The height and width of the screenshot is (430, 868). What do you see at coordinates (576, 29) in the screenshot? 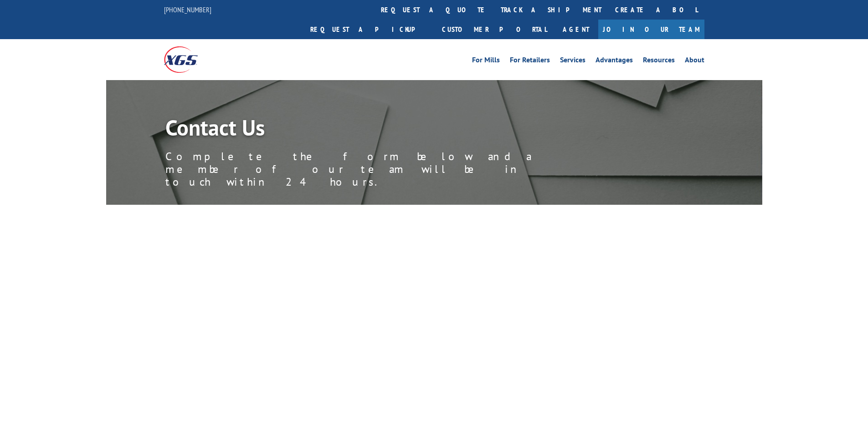
I see `a: Agent` at bounding box center [576, 29].